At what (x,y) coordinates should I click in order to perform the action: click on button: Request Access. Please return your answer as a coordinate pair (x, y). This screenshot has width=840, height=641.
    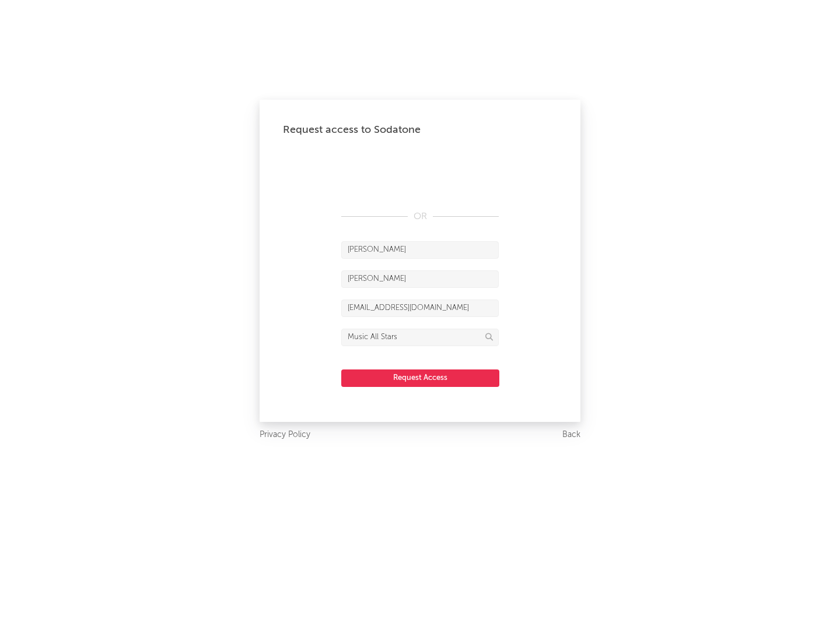
    Looking at the image, I should click on (420, 378).